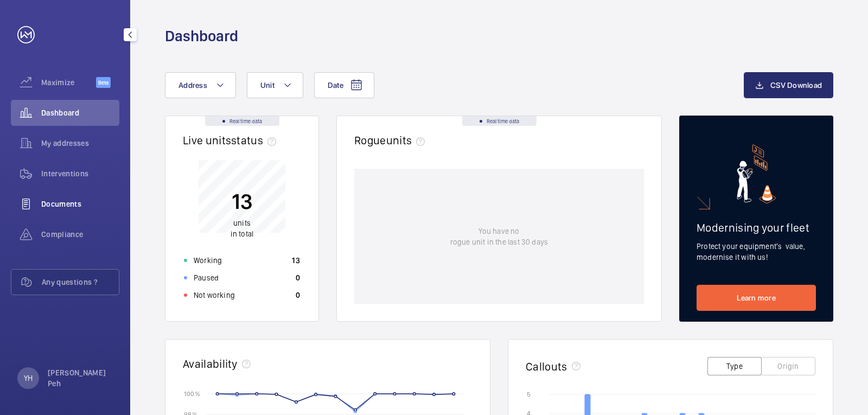  I want to click on span: Maximize, so click(69, 83).